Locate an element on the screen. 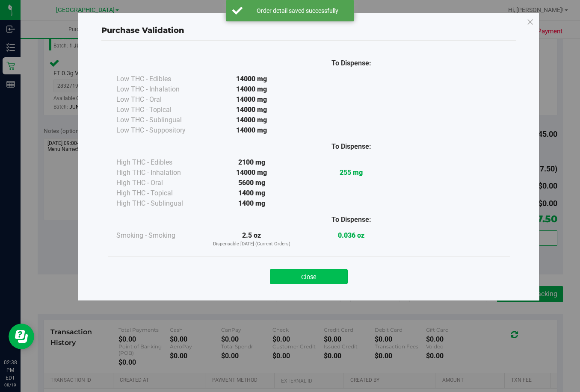  div: Order detail saved successfully is located at coordinates (297, 10).